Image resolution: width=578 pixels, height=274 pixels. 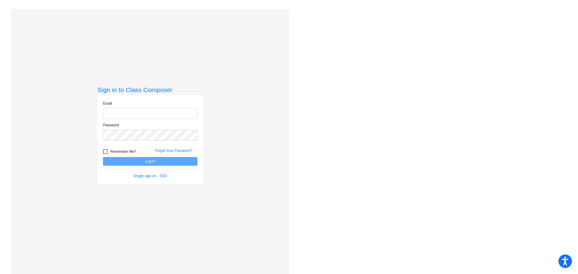 I want to click on label: Password, so click(x=111, y=125).